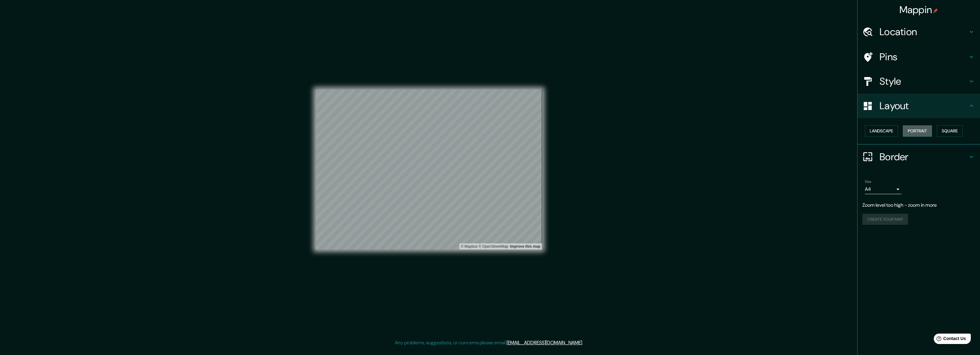  I want to click on p: Any problems, suggestions, or concerns please email ., so click(489, 343).